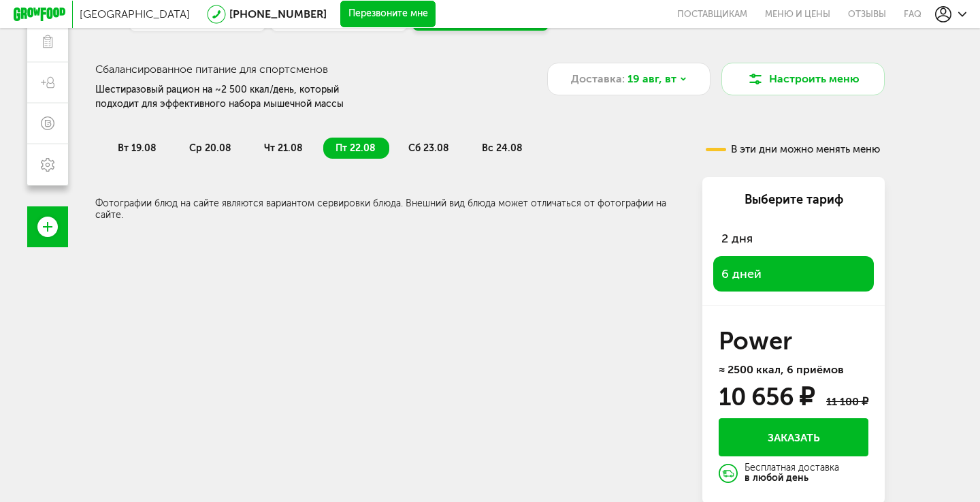  What do you see at coordinates (651, 79) in the screenshot?
I see `span: 19 авг, вт` at bounding box center [651, 79].